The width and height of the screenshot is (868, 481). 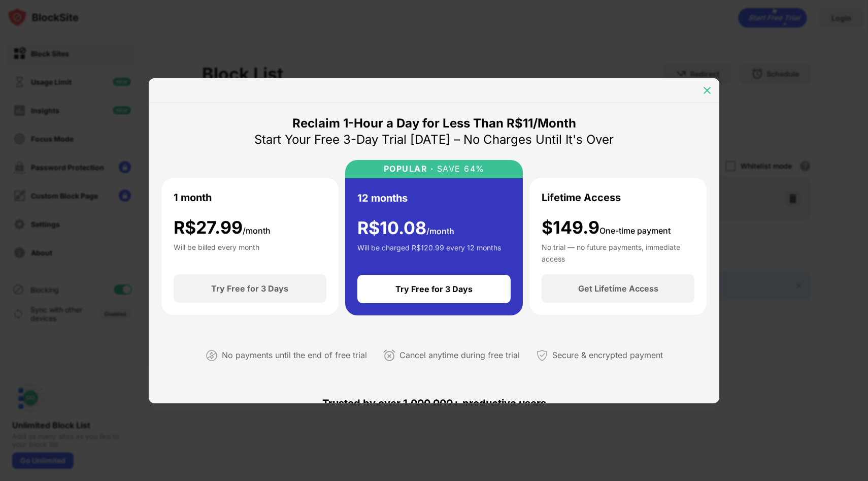 What do you see at coordinates (409, 168) in the screenshot?
I see `div: POPULAR ·` at bounding box center [409, 168].